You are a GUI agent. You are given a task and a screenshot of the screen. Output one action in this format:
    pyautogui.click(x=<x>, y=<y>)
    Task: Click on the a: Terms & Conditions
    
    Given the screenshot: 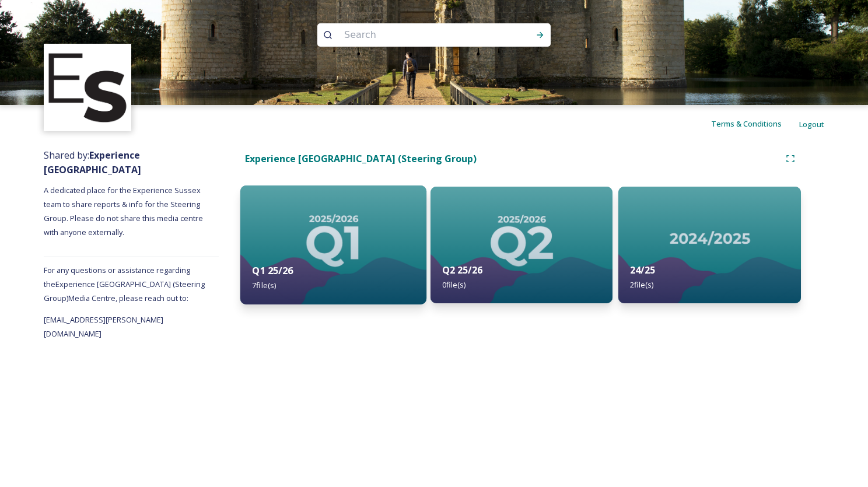 What is the action you would take?
    pyautogui.click(x=754, y=124)
    